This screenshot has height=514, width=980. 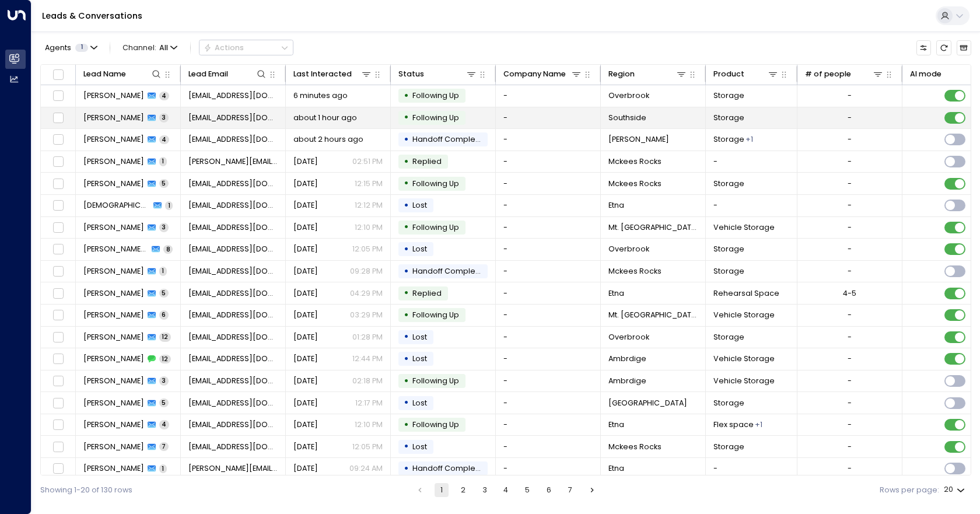 What do you see at coordinates (306, 184) in the screenshot?
I see `span: Yesterday` at bounding box center [306, 184].